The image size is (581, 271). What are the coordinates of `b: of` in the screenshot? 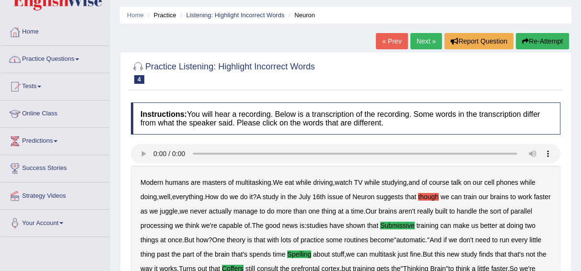 It's located at (231, 183).